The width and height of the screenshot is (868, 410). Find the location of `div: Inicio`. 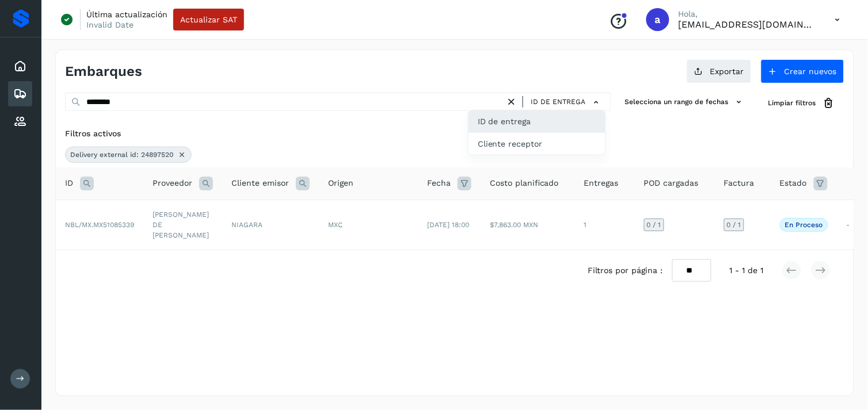

div: Inicio is located at coordinates (20, 66).